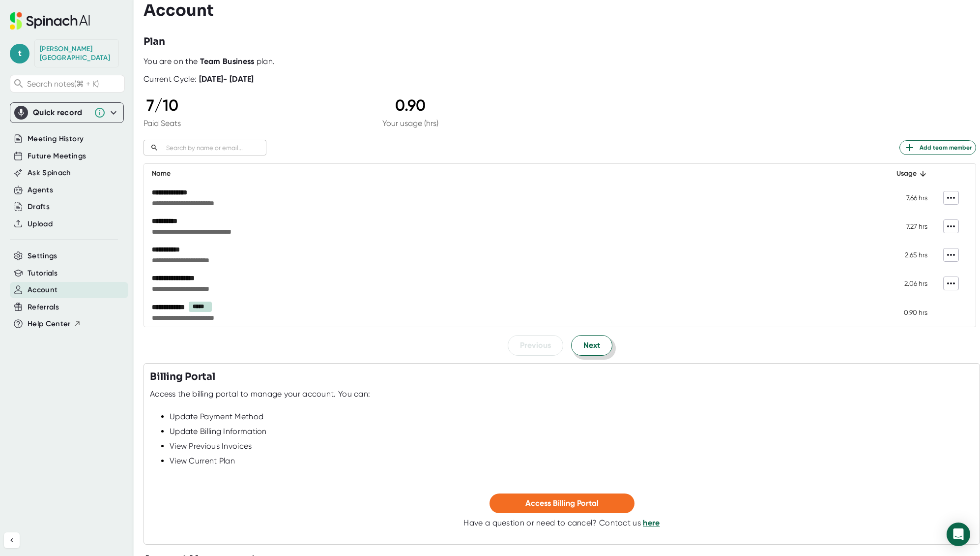 The height and width of the screenshot is (556, 980). Describe the element at coordinates (958, 534) in the screenshot. I see `div: Open Intercom Messenger` at that location.